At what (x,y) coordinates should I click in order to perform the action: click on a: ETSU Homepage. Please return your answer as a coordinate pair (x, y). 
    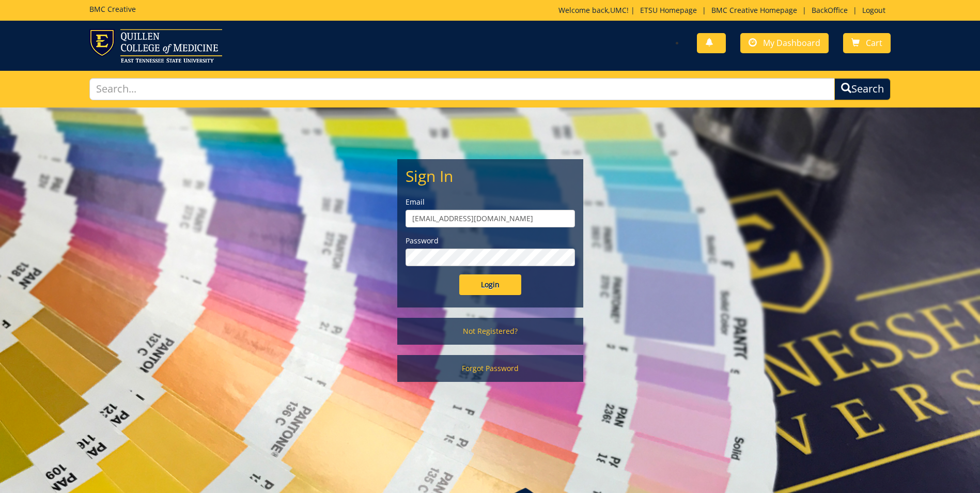
    Looking at the image, I should click on (668, 10).